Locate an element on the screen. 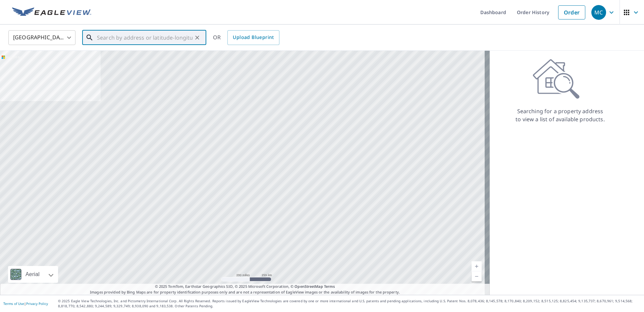  a: Order is located at coordinates (572, 12).